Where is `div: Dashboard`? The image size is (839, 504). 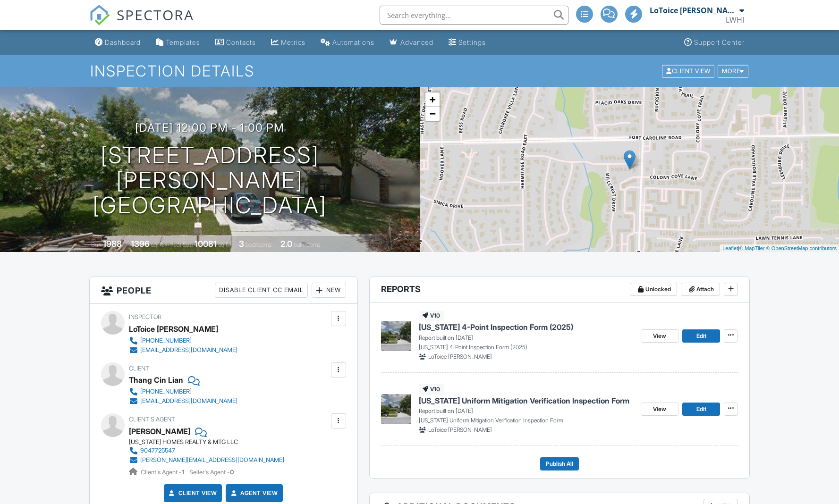 div: Dashboard is located at coordinates (123, 42).